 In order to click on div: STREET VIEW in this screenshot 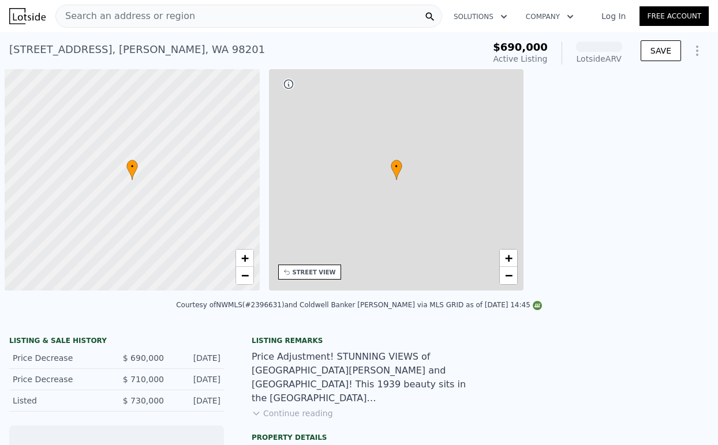, I will do `click(314, 272)`.